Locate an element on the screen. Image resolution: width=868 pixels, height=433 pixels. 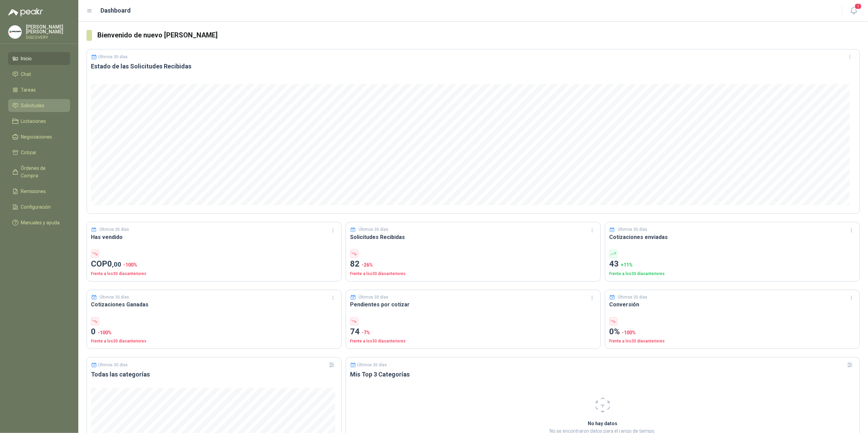
h3: Estado de las Solicitudes Recibidas is located at coordinates (473, 66).